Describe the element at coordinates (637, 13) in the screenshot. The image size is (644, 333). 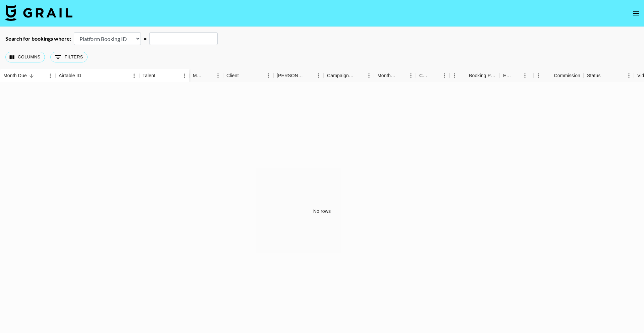
I see `button: open drawer` at that location.